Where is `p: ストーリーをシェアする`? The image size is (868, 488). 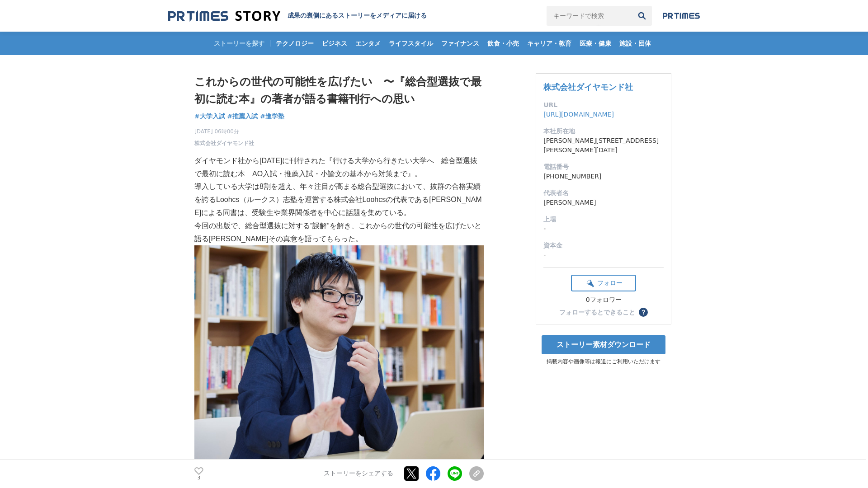
p: ストーリーをシェアする is located at coordinates (359, 474).